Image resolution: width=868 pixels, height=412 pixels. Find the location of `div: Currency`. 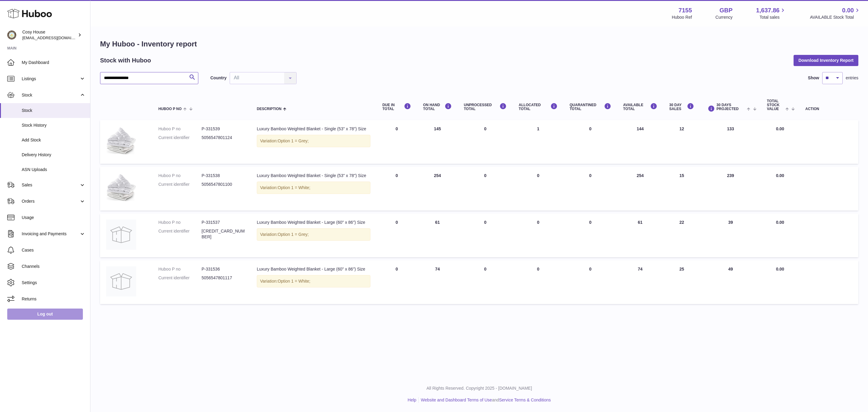

div: Currency is located at coordinates (725, 17).